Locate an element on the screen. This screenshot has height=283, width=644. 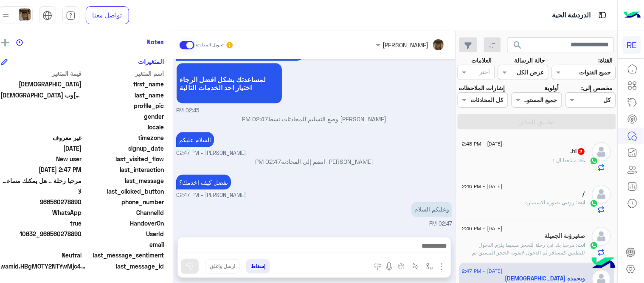
span: .hi is located at coordinates (583, 160).